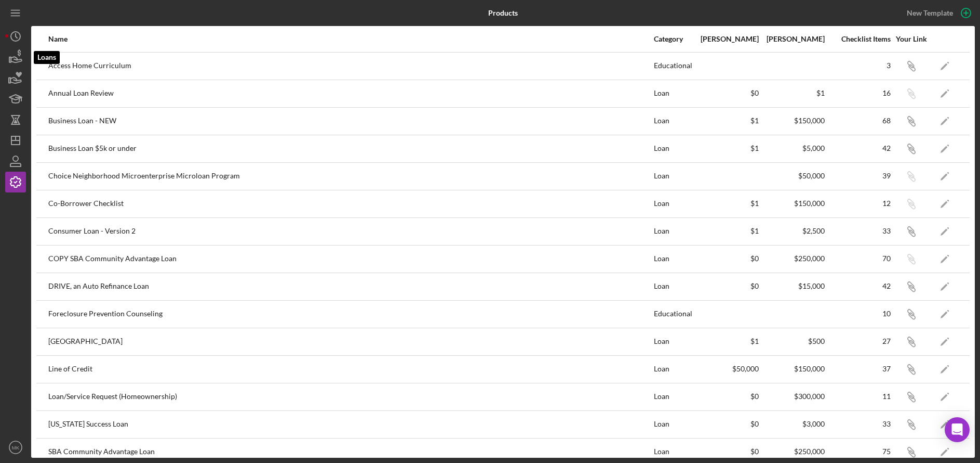  What do you see at coordinates (858, 93) in the screenshot?
I see `div: 16` at bounding box center [858, 93].